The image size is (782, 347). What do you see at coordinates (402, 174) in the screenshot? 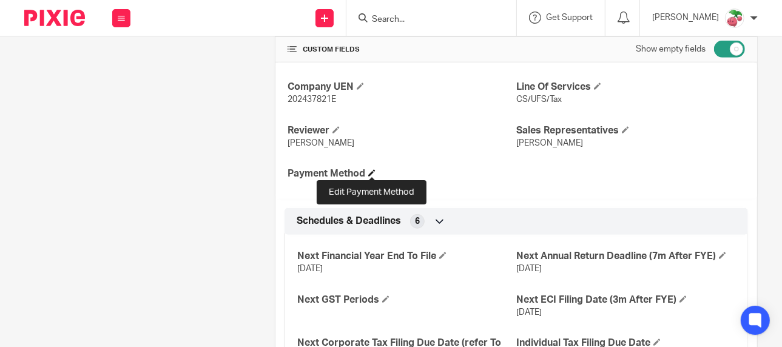
I see `h4: Payment Method` at bounding box center [402, 174].